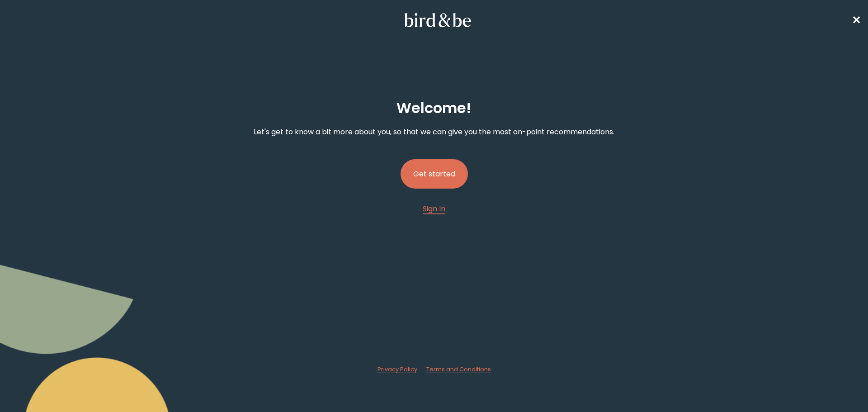  I want to click on h2: Welcome !, so click(434, 108).